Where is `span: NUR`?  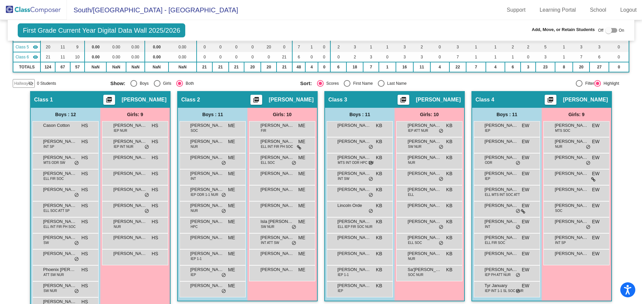
span: NUR is located at coordinates (194, 147).